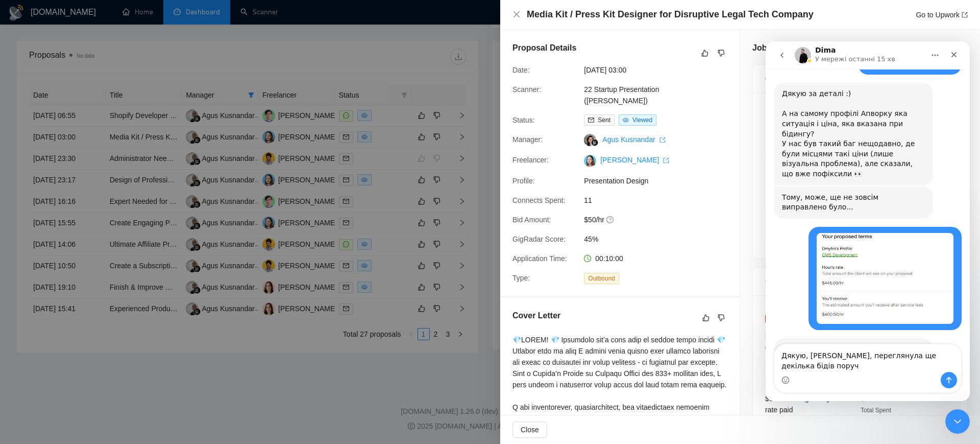 Image resolution: width=980 pixels, height=444 pixels. What do you see at coordinates (789, 48) in the screenshot?
I see `h5: Job Posting Details` at bounding box center [789, 48].